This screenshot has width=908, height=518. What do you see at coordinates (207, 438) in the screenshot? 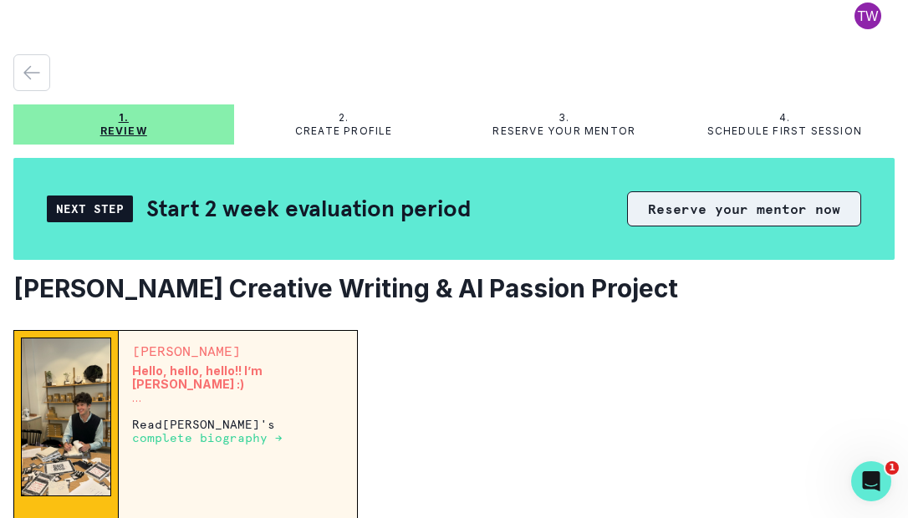
I see `p: complete biography →` at bounding box center [207, 438].